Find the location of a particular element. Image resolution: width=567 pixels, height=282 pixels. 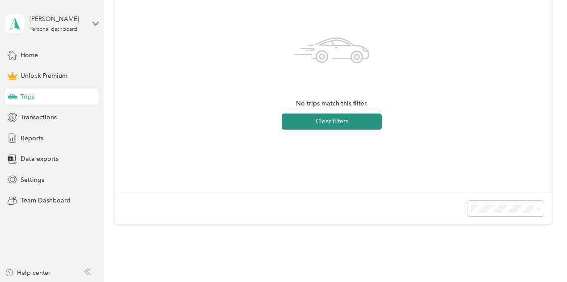

span: No trips match this filter. is located at coordinates (332, 104).